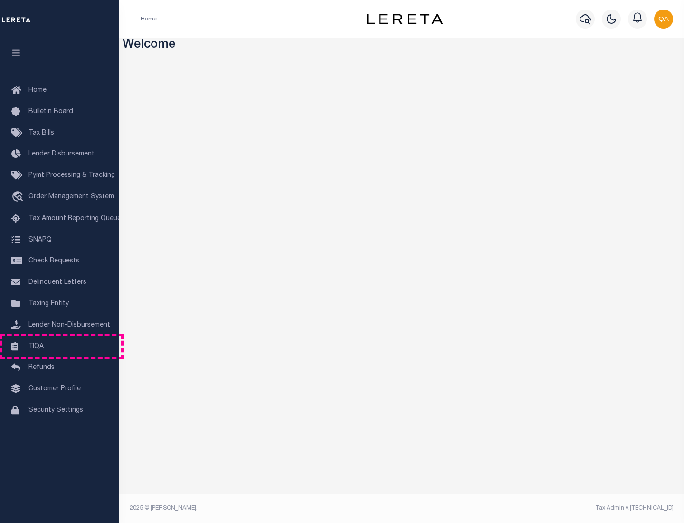  What do you see at coordinates (51, 112) in the screenshot?
I see `span: Bulletin Board` at bounding box center [51, 112].